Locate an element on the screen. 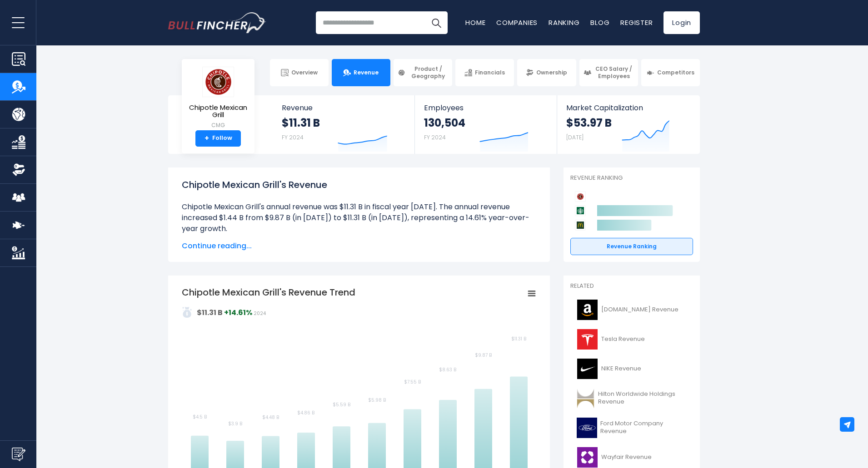 The height and width of the screenshot is (468, 868). span: Continue reading... is located at coordinates (359, 246).